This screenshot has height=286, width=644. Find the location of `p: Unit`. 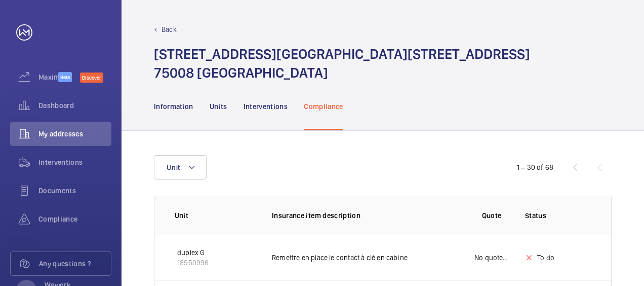

p: Unit is located at coordinates (215, 215).